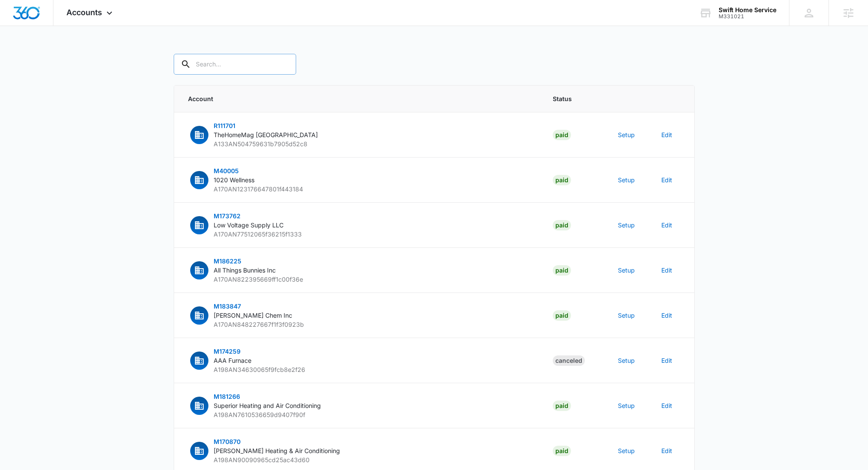 The height and width of the screenshot is (470, 868). Describe the element at coordinates (261, 460) in the screenshot. I see `span: A198AN90090965cd25ac43d60` at that location.